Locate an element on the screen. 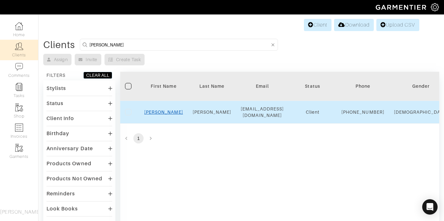 This screenshot has width=444, height=221. div: Client Info is located at coordinates (60, 119).